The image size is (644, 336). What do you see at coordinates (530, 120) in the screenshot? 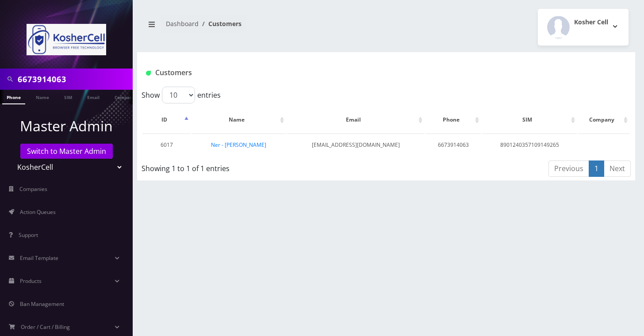
I see `th: SIM: activate to sort column ascending` at bounding box center [530, 120].